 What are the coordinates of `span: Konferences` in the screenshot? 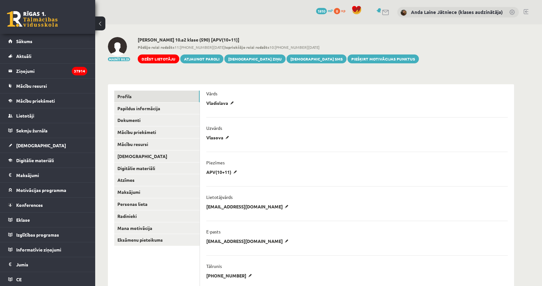 It's located at (29, 205).